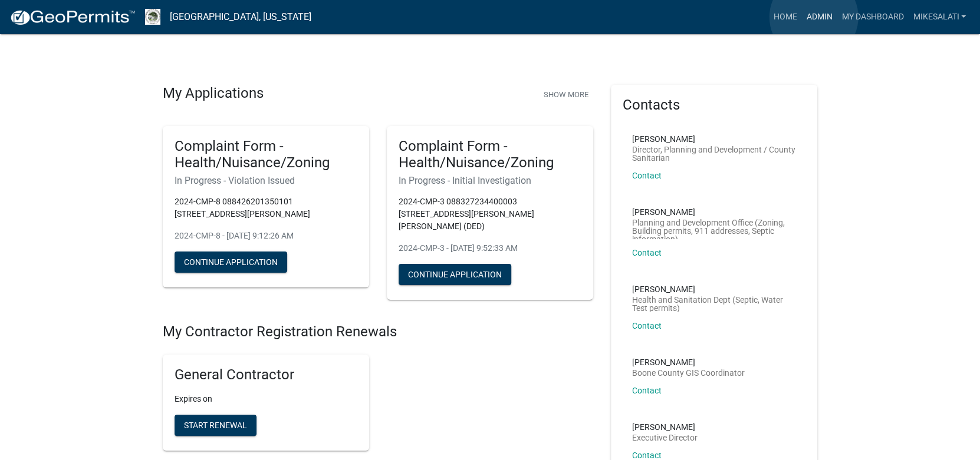 The width and height of the screenshot is (980, 460). Describe the element at coordinates (714, 105) in the screenshot. I see `h5: Contacts` at that location.